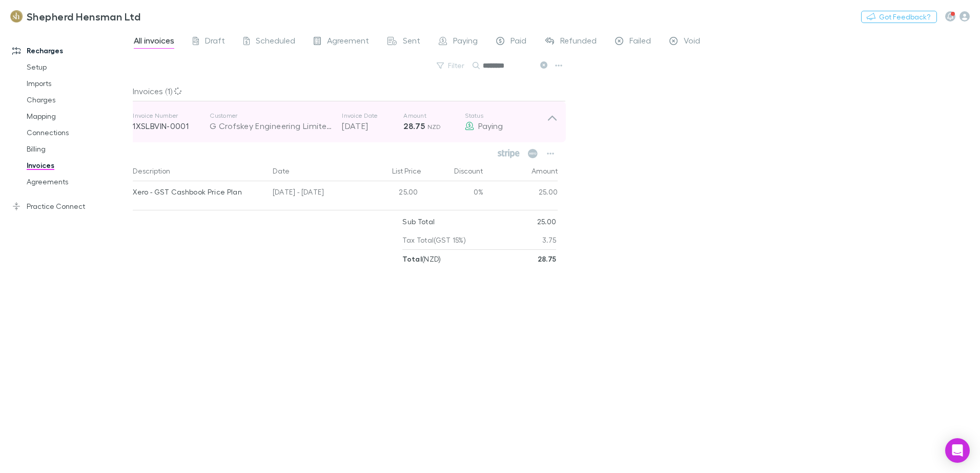 Image resolution: width=980 pixels, height=473 pixels. Describe the element at coordinates (418, 222) in the screenshot. I see `p: Sub Total` at that location.